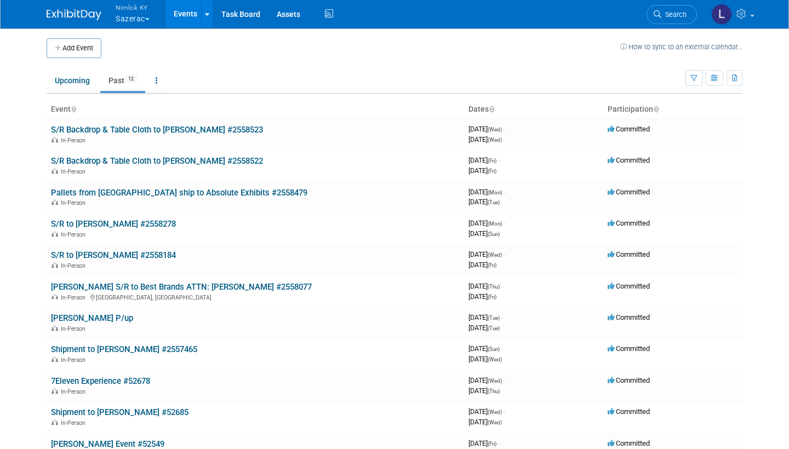 This screenshot has height=449, width=789. What do you see at coordinates (131, 79) in the screenshot?
I see `span: 12` at bounding box center [131, 79].